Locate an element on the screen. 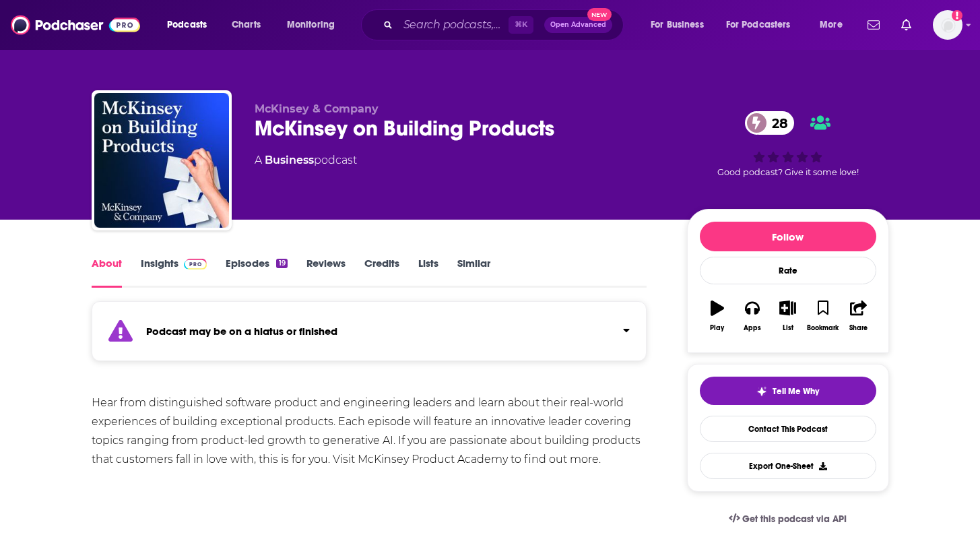  section: Click to expand status details is located at coordinates (369, 335).